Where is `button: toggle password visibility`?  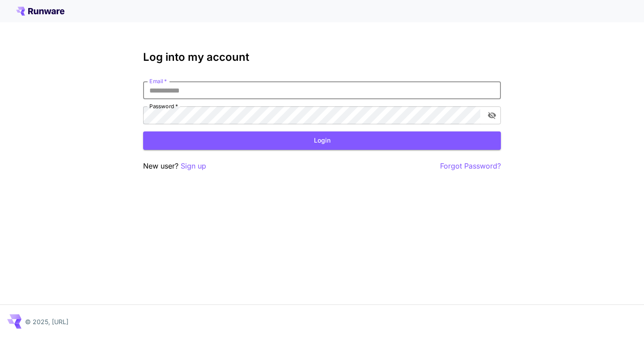
button: toggle password visibility is located at coordinates (492, 115).